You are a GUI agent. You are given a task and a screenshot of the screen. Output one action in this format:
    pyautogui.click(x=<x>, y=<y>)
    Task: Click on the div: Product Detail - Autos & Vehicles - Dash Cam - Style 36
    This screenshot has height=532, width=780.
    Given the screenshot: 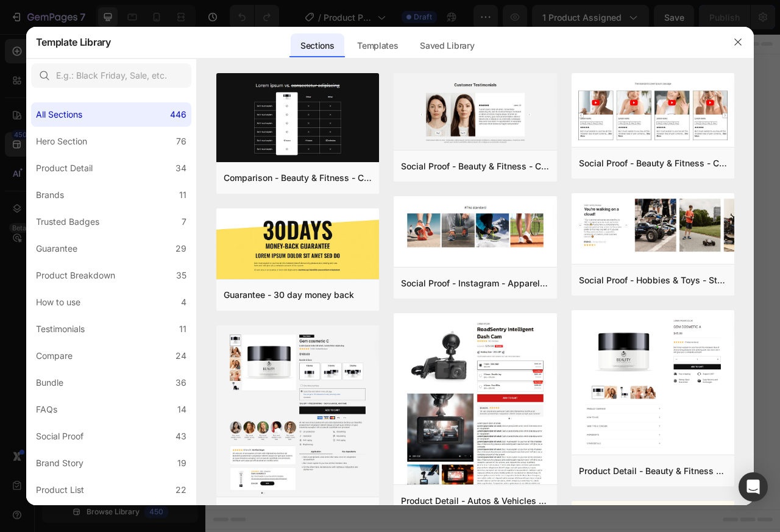 What is the action you would take?
    pyautogui.click(x=475, y=501)
    